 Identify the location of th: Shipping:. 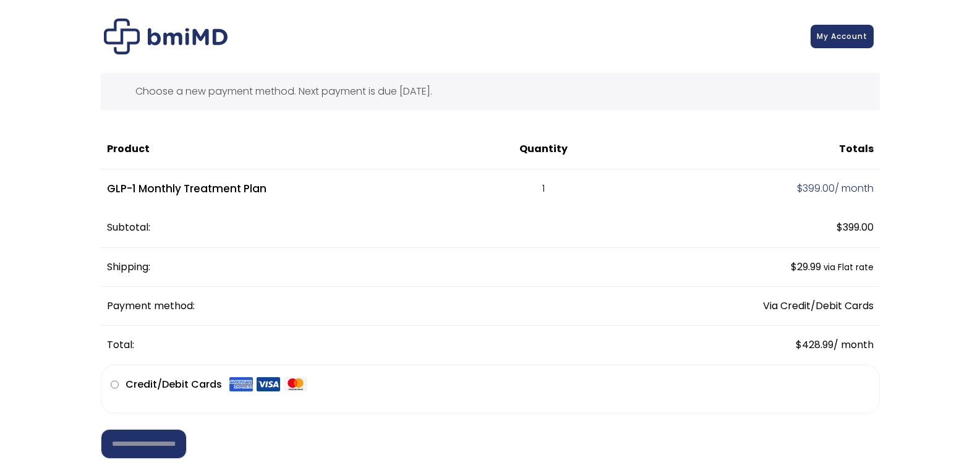
(356, 267).